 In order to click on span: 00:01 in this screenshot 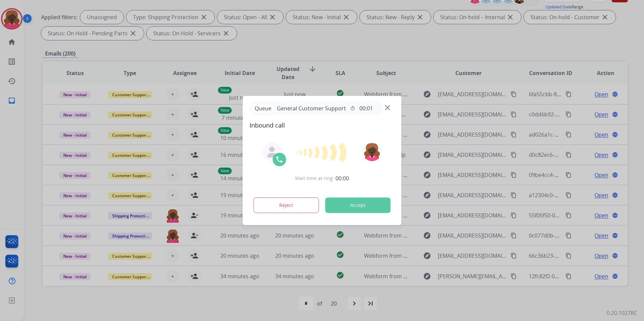, I will do `click(366, 108)`.